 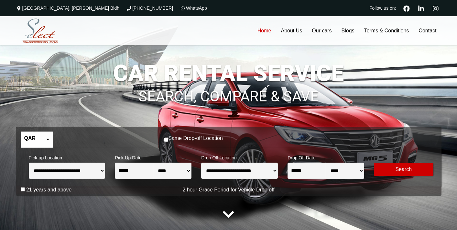 I want to click on label: 21 years and above, so click(x=49, y=189).